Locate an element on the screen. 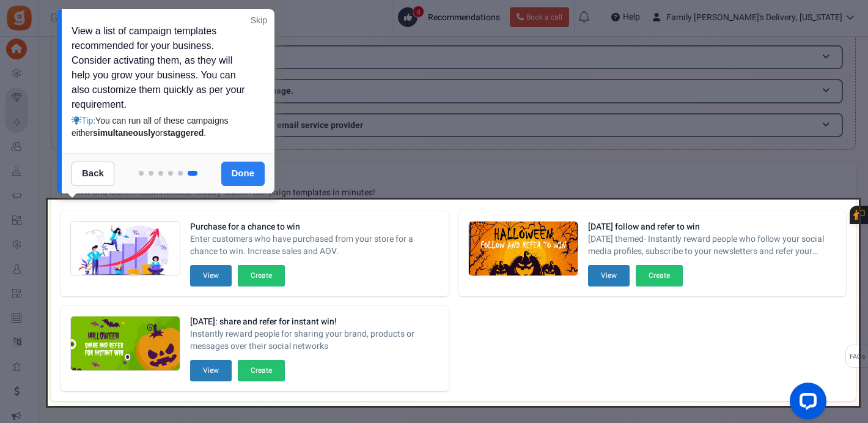 The image size is (868, 423). a: Back is located at coordinates (93, 174).